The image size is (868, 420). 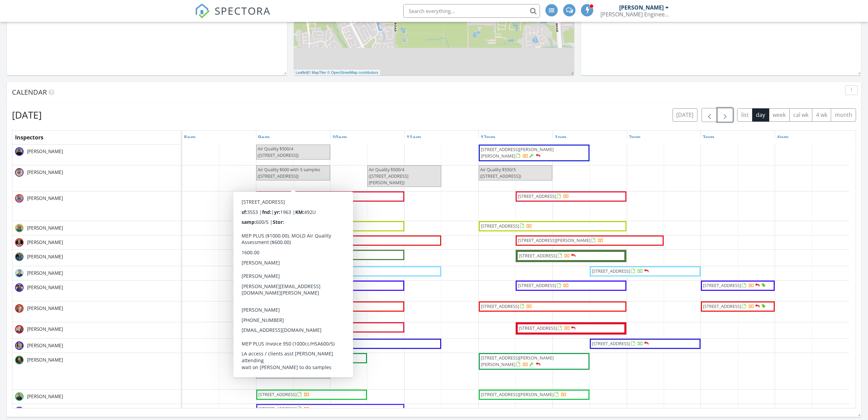 I want to click on img: me2.png, so click(x=19, y=360).